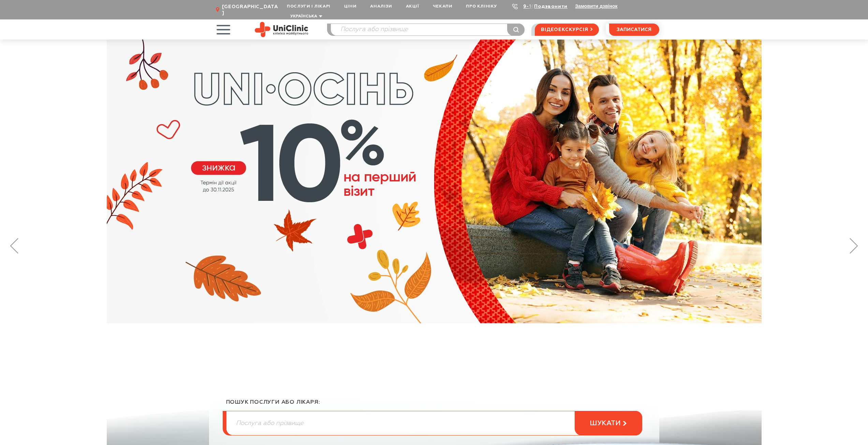  I want to click on a: 9-103, so click(531, 6).